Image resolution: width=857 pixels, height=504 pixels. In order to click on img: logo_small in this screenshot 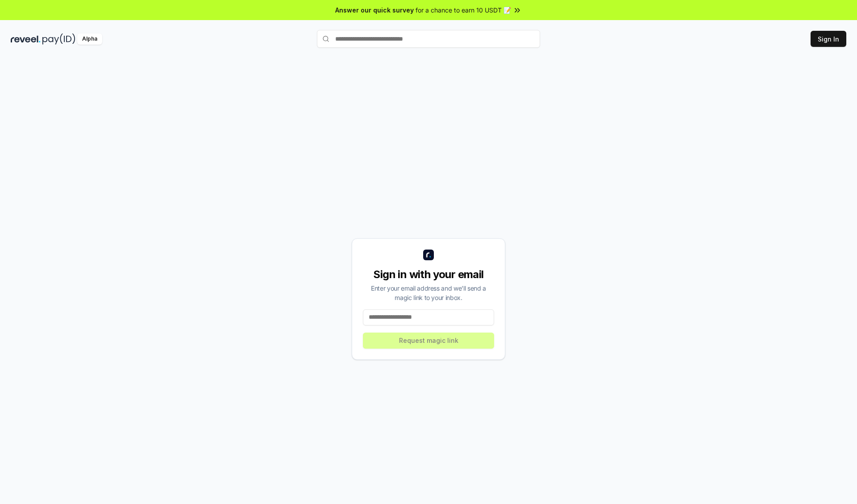, I will do `click(429, 255)`.